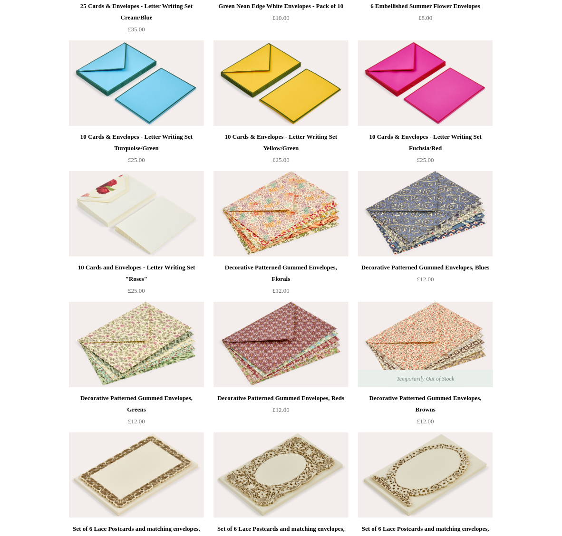  Describe the element at coordinates (136, 12) in the screenshot. I see `div: 25 Cards & Envelopes - Letter Writing Set Cream/Blue` at that location.